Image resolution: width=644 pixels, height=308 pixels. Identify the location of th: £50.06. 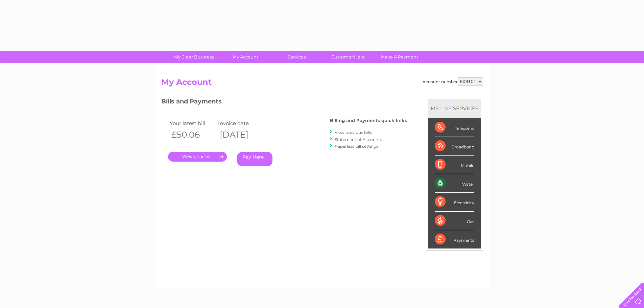
(192, 135).